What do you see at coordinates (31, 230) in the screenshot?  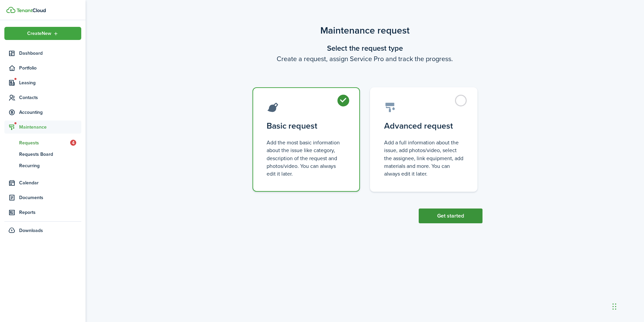 I see `span: Downloads` at bounding box center [31, 230].